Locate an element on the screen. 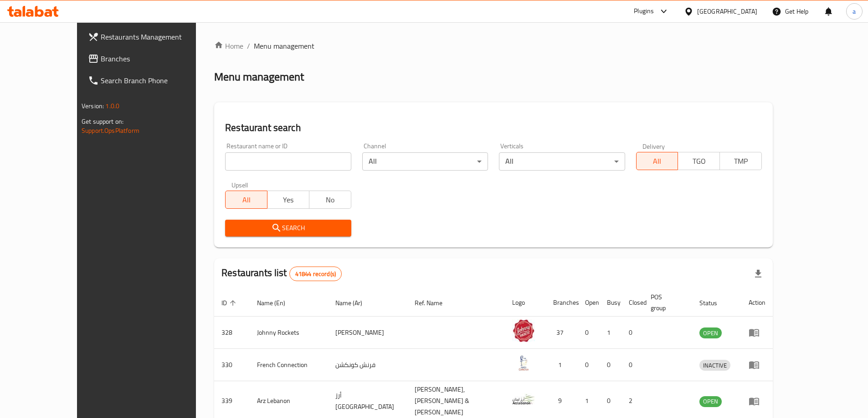  td: French Connection is located at coordinates (289, 365).